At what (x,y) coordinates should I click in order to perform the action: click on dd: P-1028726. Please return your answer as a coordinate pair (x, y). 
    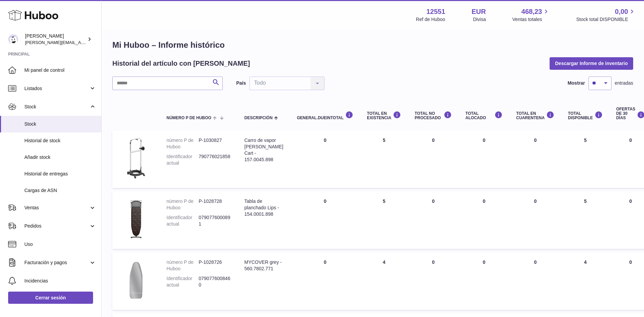
    Looking at the image, I should click on (215, 266).